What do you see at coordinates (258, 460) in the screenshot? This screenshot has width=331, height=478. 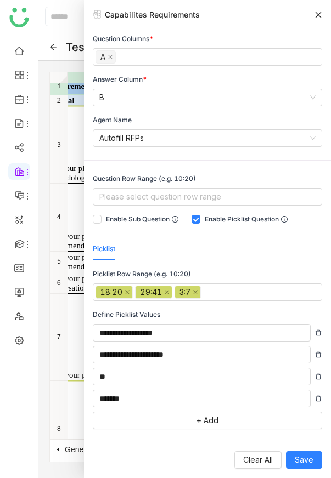 I see `span: Clear All` at bounding box center [258, 460].